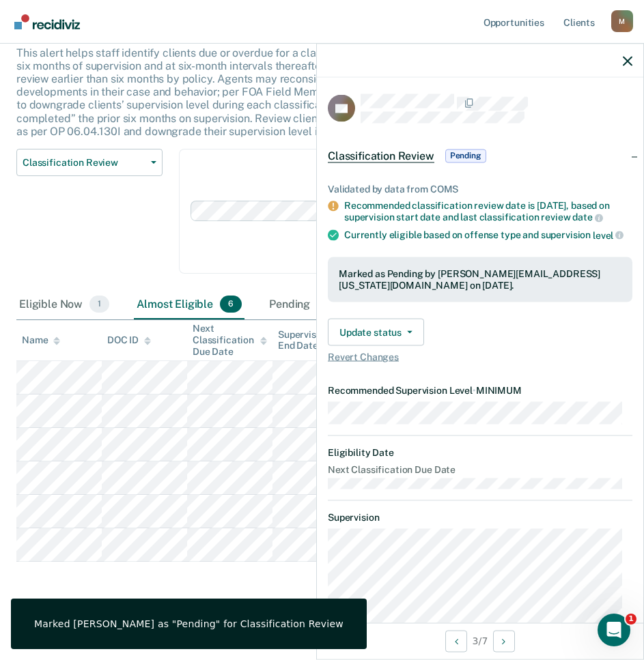 The image size is (644, 660). I want to click on dt: Recommended Supervision Level MINIMUM, so click(480, 389).